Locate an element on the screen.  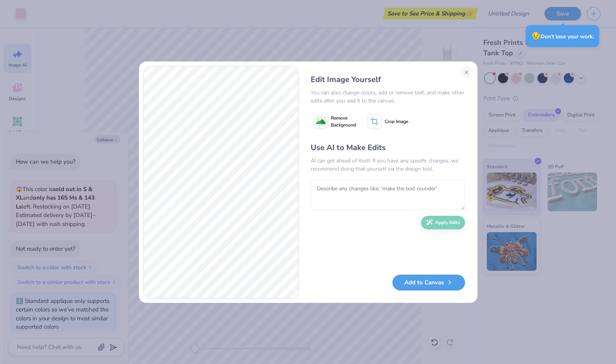
div: You can also change colors, add or remove text, and make other edits after you add it to the canvas. is located at coordinates (387, 96).